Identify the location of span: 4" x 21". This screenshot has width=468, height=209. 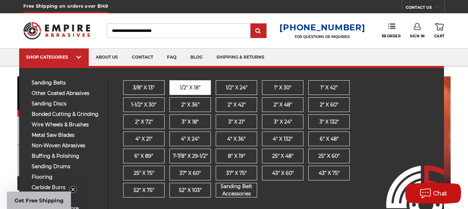
(144, 139).